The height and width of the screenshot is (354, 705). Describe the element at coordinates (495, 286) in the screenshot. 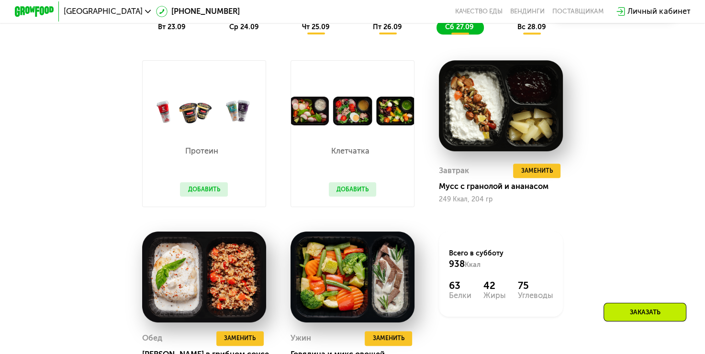

I see `div: 42` at that location.